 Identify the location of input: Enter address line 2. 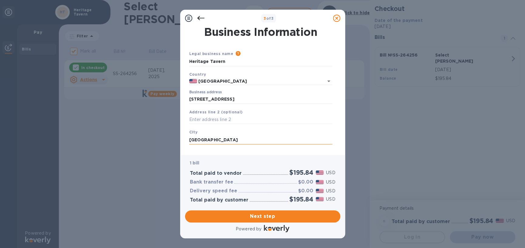
(261, 120).